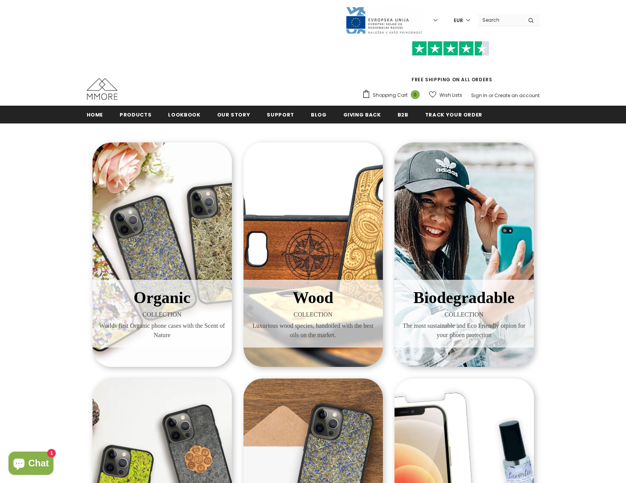 Image resolution: width=626 pixels, height=483 pixels. What do you see at coordinates (162, 298) in the screenshot?
I see `span: Organic` at bounding box center [162, 298].